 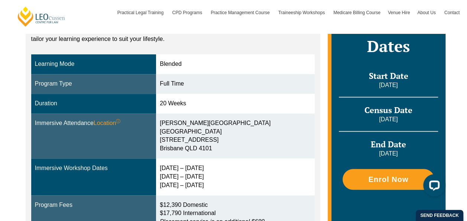 What do you see at coordinates (188, 213) in the screenshot?
I see `span: $17,790 International` at bounding box center [188, 213].